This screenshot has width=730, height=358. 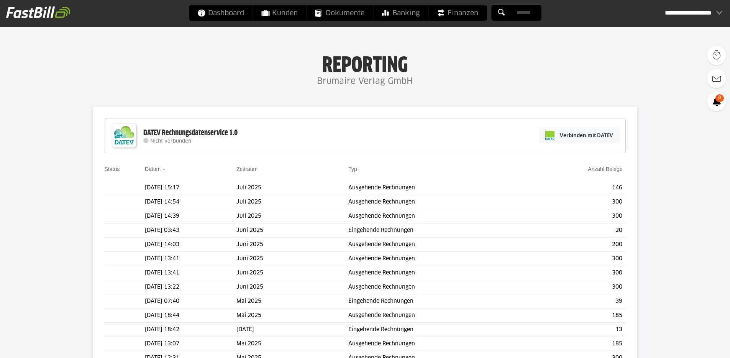 I want to click on td: 13, so click(x=575, y=329).